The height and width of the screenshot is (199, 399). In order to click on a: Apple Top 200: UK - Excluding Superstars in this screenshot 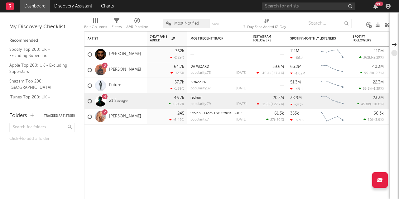, I will do `click(39, 68)`.